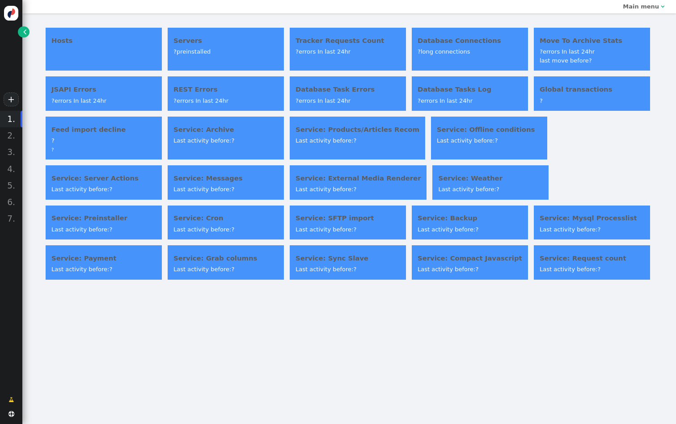  I want to click on div: preinstalled, so click(226, 52).